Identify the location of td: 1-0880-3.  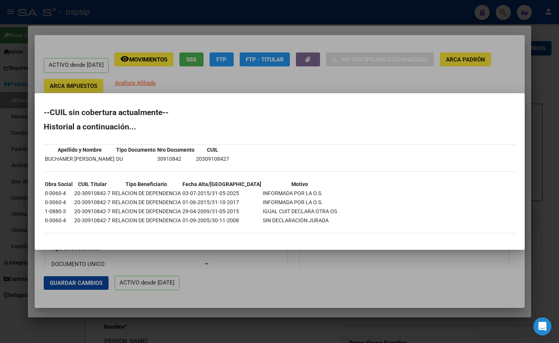
(59, 211).